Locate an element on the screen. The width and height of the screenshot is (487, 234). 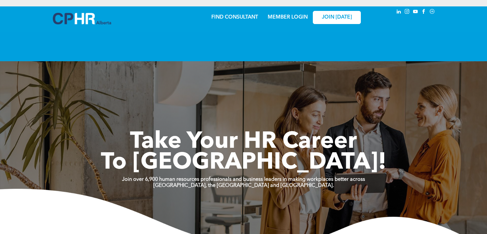
a: Social network is located at coordinates (432, 12).